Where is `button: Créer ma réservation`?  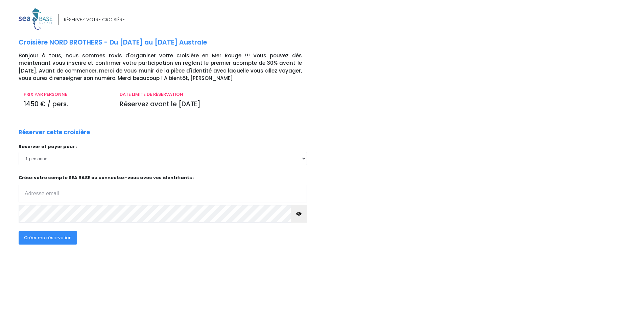 button: Créer ma réservation is located at coordinates (48, 238).